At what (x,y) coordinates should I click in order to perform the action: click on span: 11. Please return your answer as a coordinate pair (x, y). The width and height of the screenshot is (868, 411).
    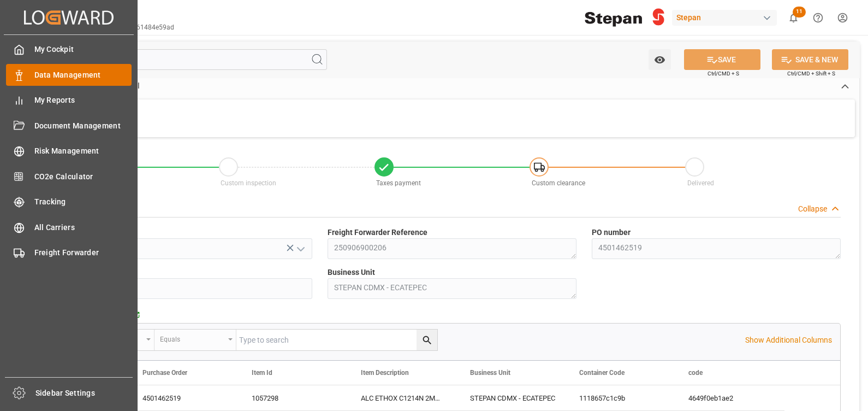
    Looking at the image, I should click on (799, 12).